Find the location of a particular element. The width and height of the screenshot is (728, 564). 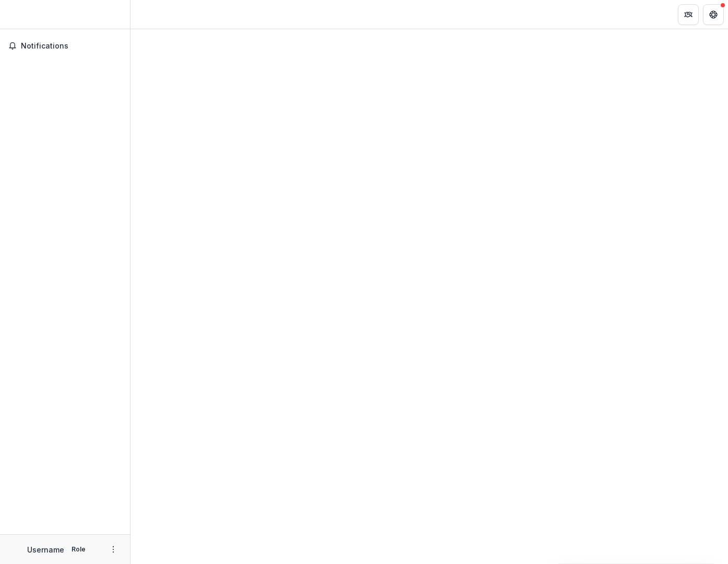

span: Notifications is located at coordinates (71, 46).